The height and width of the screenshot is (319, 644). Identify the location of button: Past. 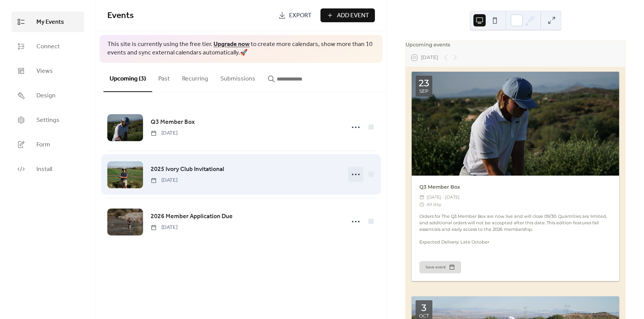
(164, 77).